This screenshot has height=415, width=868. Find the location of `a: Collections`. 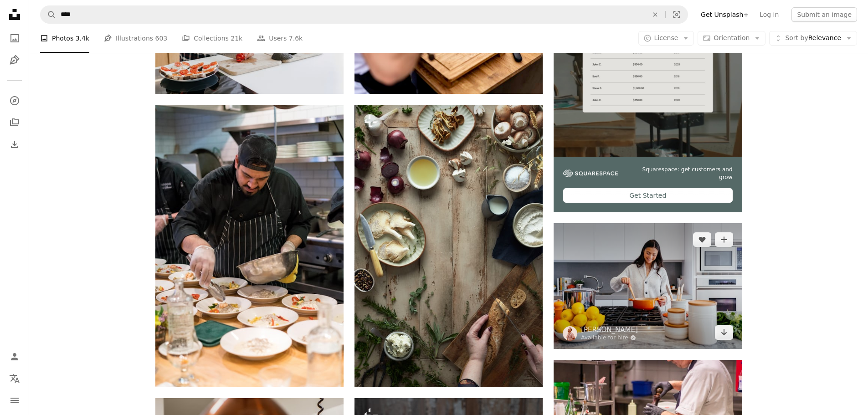

a: Collections is located at coordinates (15, 123).